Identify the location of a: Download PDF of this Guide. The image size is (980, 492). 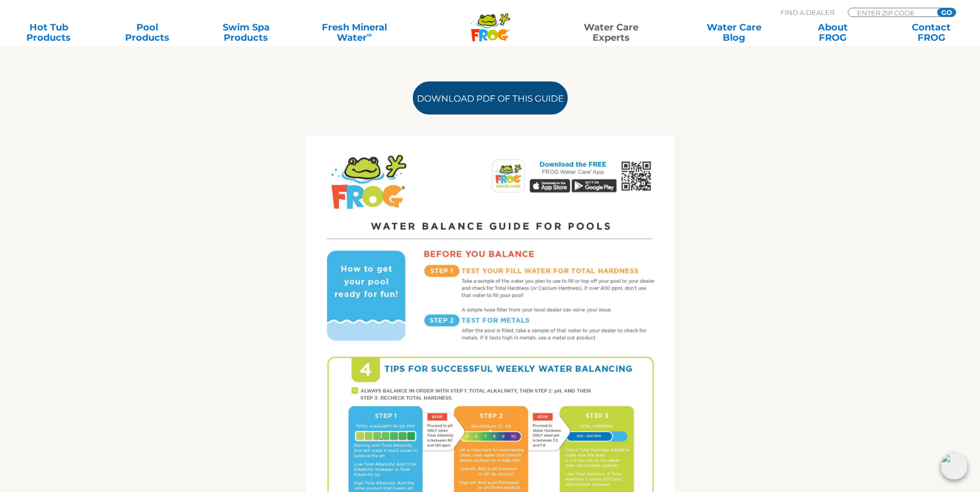
(490, 98).